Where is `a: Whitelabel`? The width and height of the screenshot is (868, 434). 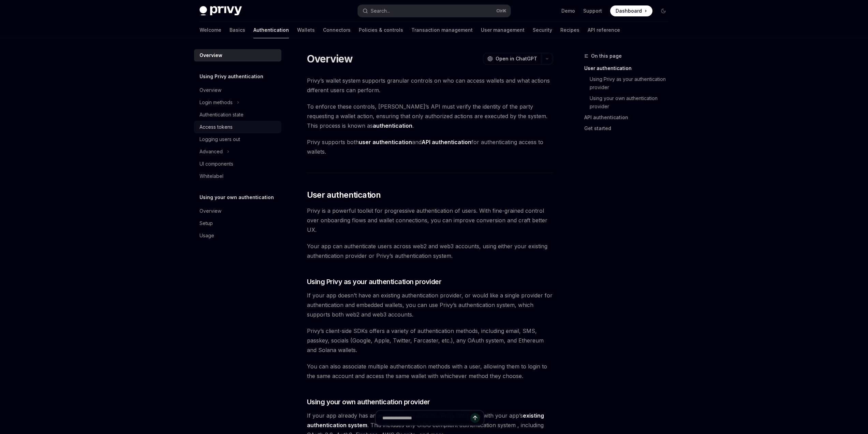 a: Whitelabel is located at coordinates (238, 176).